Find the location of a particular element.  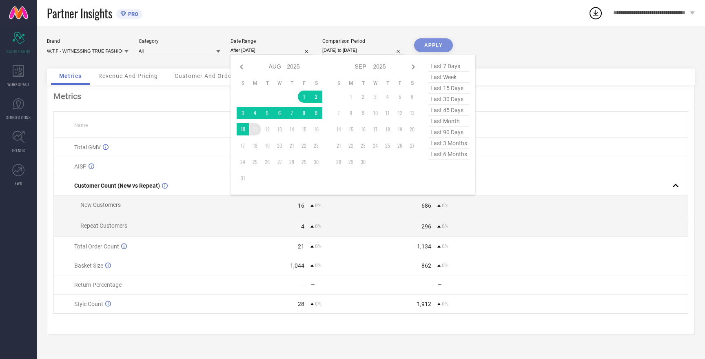

td: Fri Sep 05 2025 is located at coordinates (400, 97).